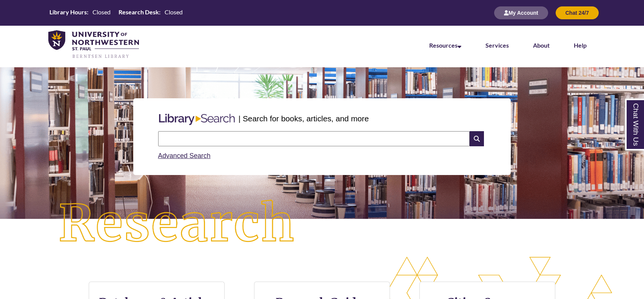 Image resolution: width=644 pixels, height=299 pixels. What do you see at coordinates (445, 45) in the screenshot?
I see `a: Resources` at bounding box center [445, 45].